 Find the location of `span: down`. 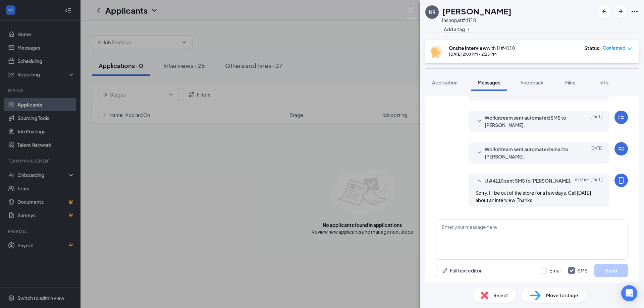

span: down is located at coordinates (630, 49).